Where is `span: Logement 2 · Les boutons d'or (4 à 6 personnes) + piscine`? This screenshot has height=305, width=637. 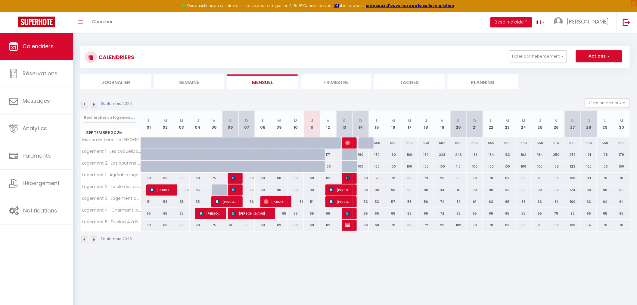
span: Logement 2 · Les boutons d'or (4 à 6 personnes) + piscine is located at coordinates (112, 163).